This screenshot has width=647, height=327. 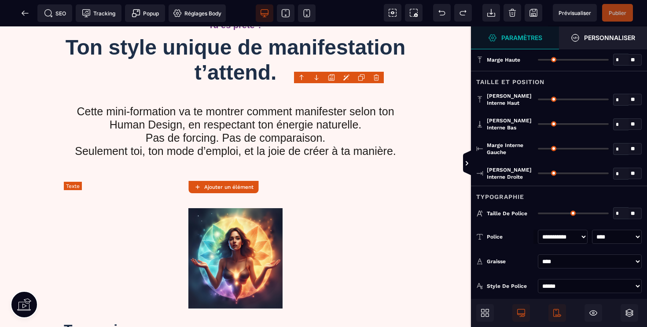 What do you see at coordinates (463, 13) in the screenshot?
I see `span: Rétablir` at bounding box center [463, 13].